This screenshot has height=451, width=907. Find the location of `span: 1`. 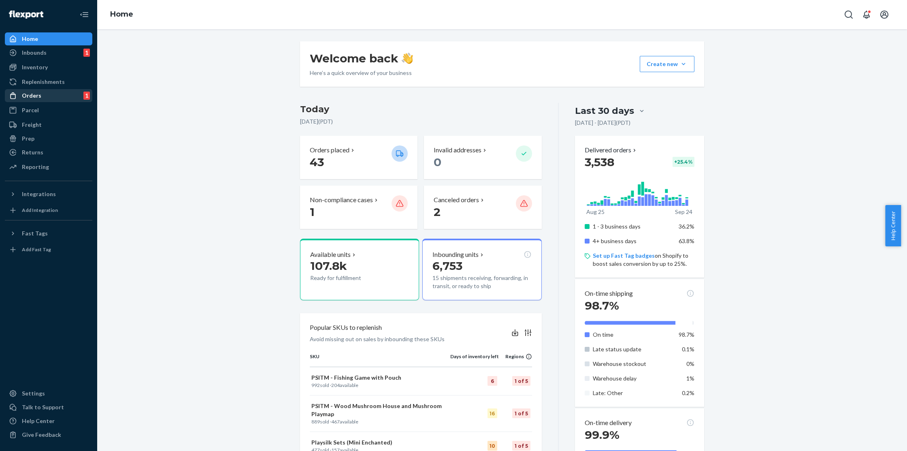

span: 1 is located at coordinates (312, 212).